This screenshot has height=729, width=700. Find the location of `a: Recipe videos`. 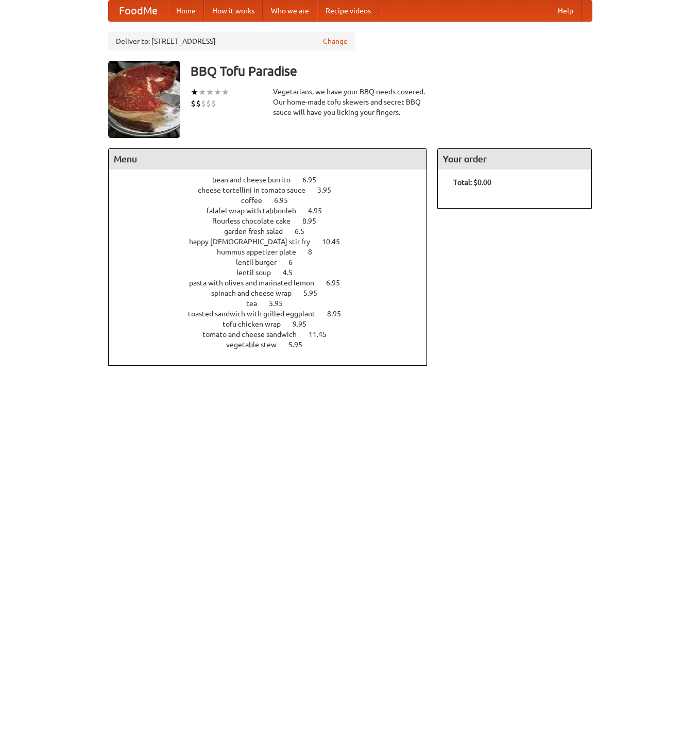

a: Recipe videos is located at coordinates (348, 11).